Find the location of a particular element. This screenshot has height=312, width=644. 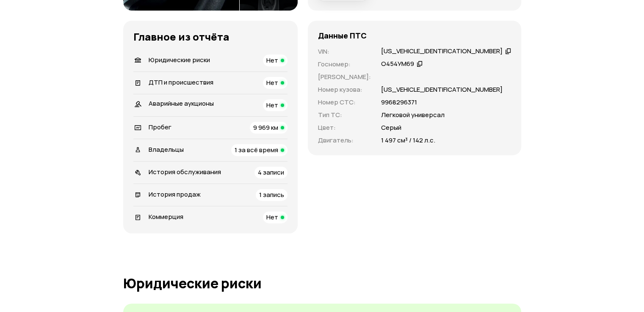

span: 9 969 км is located at coordinates (265, 127).